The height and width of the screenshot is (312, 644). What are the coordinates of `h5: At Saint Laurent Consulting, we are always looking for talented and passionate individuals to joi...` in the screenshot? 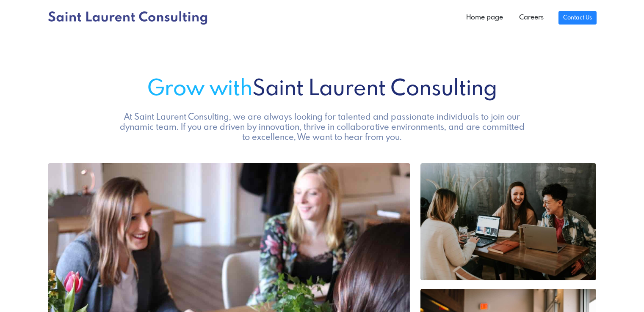 It's located at (322, 128).